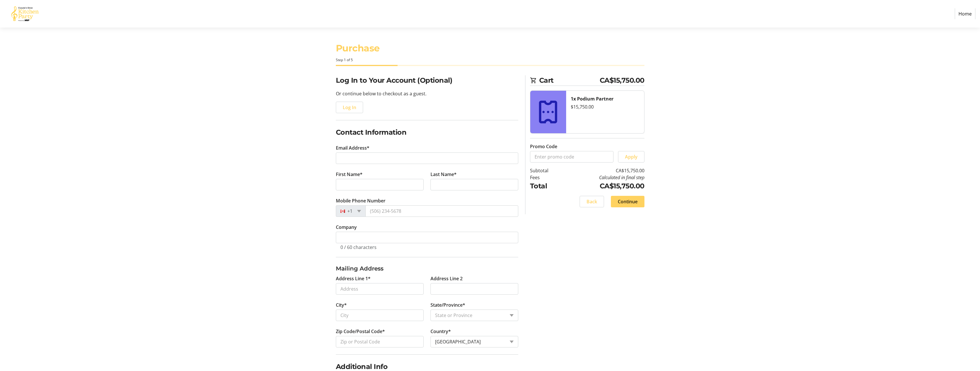 The height and width of the screenshot is (371, 980). I want to click on label: City*, so click(341, 305).